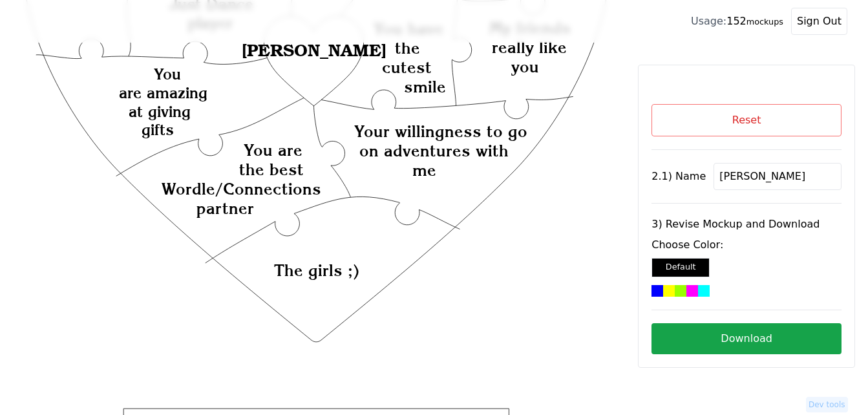 This screenshot has height=415, width=868. What do you see at coordinates (241, 189) in the screenshot?
I see `text: Wordle/Connections` at bounding box center [241, 189].